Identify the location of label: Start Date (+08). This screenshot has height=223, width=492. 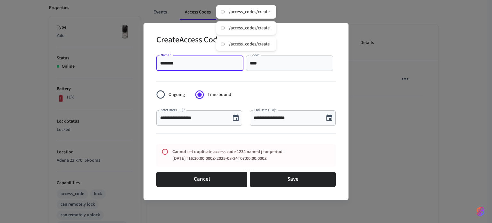
(173, 110).